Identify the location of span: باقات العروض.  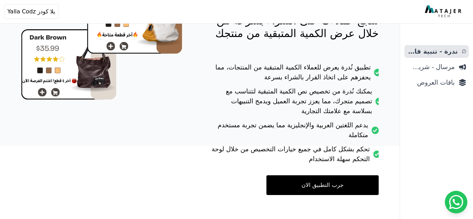
(431, 82).